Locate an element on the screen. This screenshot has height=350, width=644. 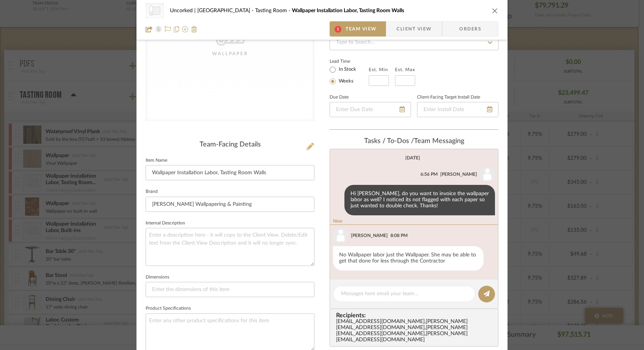
label: Lead Time is located at coordinates (349, 61).